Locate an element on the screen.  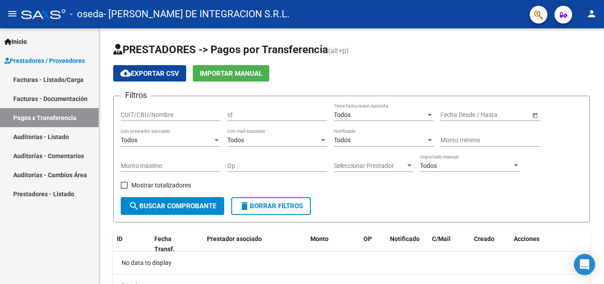
datatable-header-cell: Prestador asociado is located at coordinates (255, 244).